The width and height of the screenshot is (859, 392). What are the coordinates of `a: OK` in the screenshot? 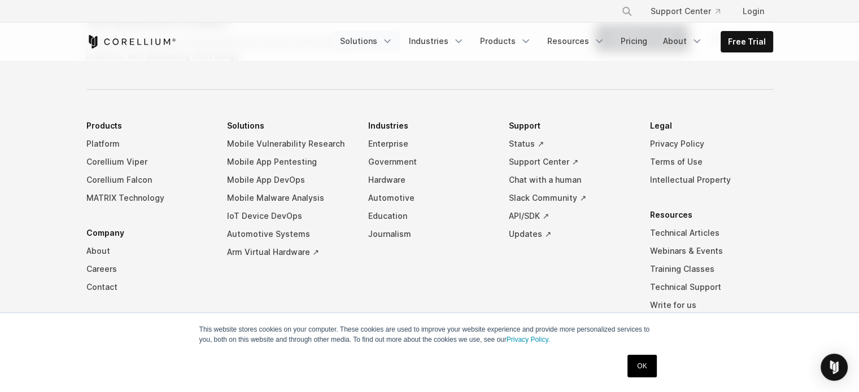 It's located at (641, 366).